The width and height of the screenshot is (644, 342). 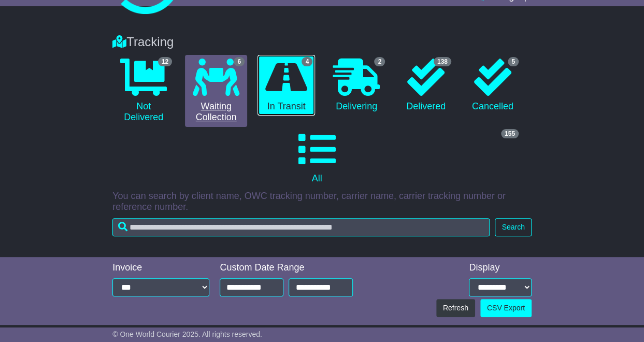 I want to click on p: You can search by client name, OWC tracking number, carrier name, carrier tracking number or refe..., so click(x=321, y=201).